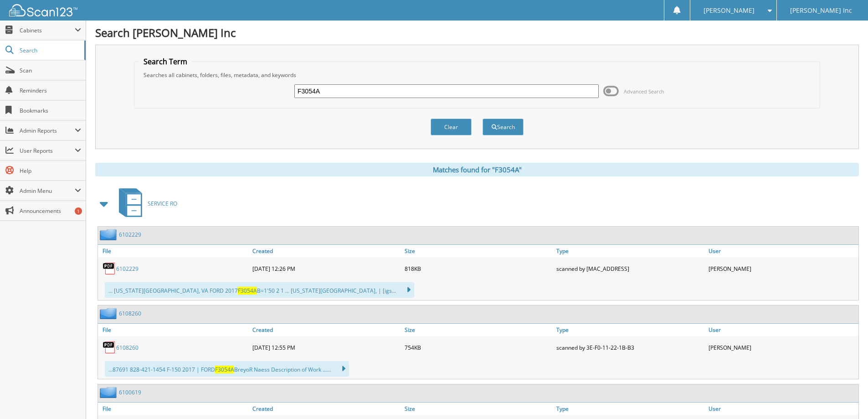  I want to click on div: ...87691 828-421-1454 F-150 2017 | FORD BreyoR Naess Description of Work ......, so click(227, 369).